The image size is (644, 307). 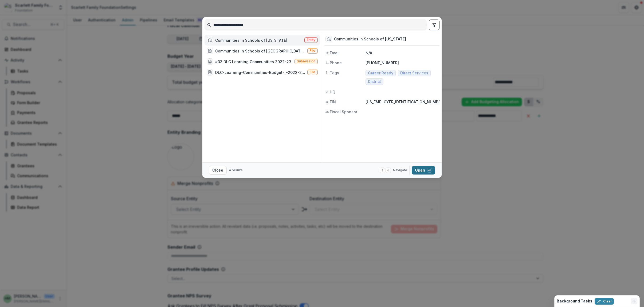 What do you see at coordinates (381, 73) in the screenshot?
I see `span: Career Ready` at bounding box center [381, 73].